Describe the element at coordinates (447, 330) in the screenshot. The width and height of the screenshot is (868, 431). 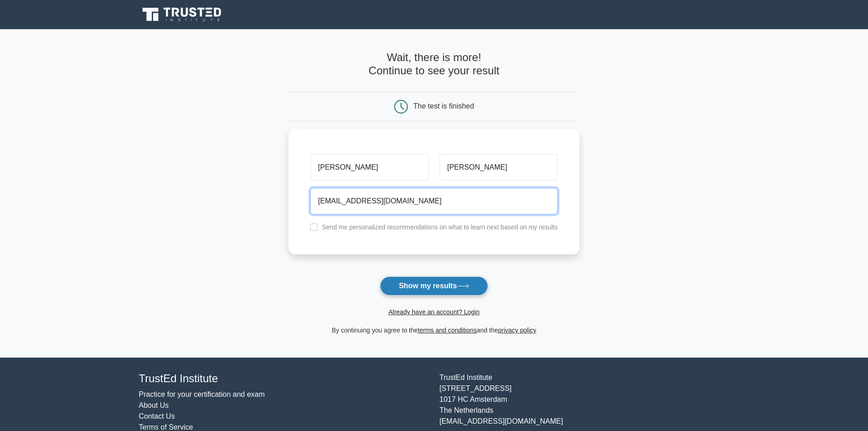
I see `a: terms and conditions` at that location.